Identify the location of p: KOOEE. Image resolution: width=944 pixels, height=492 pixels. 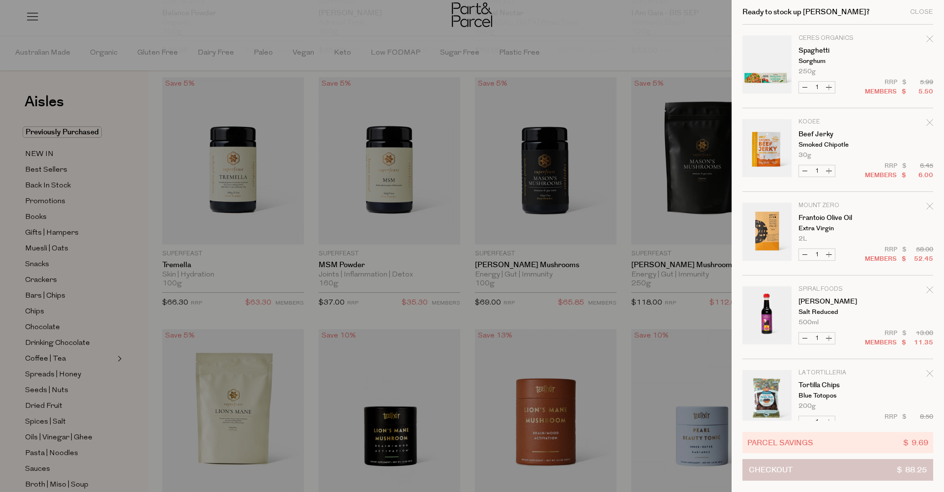
(836, 122).